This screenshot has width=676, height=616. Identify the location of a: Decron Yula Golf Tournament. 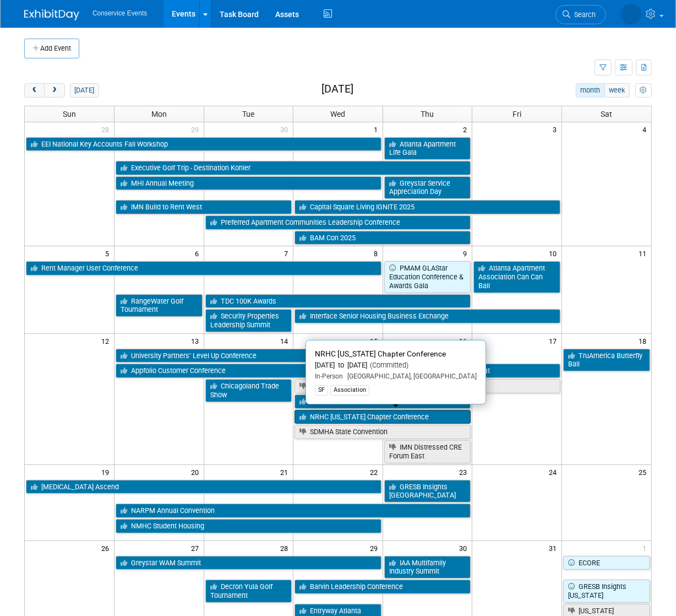
(249, 590).